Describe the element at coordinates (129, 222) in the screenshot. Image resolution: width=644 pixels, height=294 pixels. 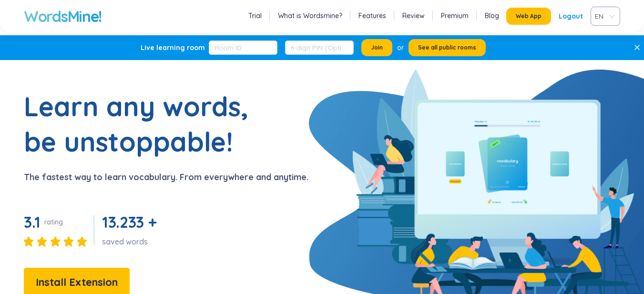
I see `span: 13.233 +` at that location.